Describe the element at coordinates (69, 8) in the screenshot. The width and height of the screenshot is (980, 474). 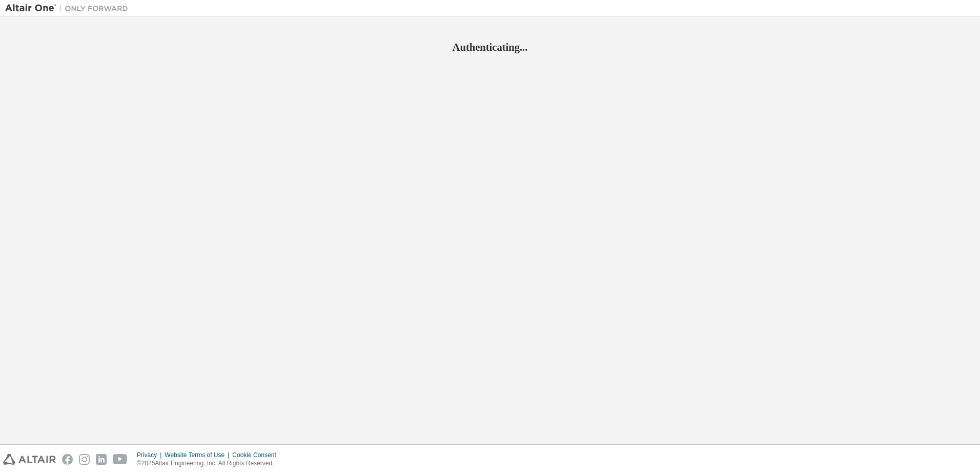
I see `img: Altair One` at that location.